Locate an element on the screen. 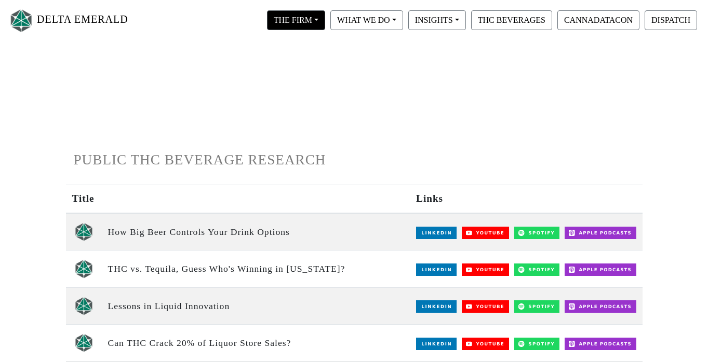  a: DELTA EMERALD is located at coordinates (68, 20).